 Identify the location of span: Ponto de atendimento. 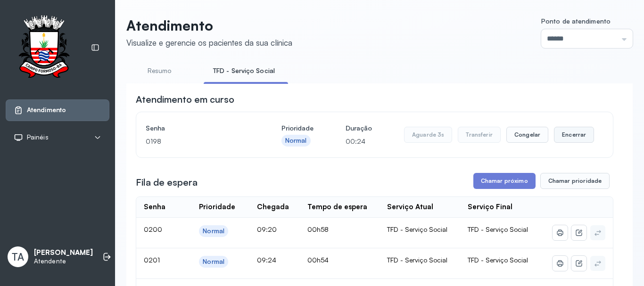
(575, 21).